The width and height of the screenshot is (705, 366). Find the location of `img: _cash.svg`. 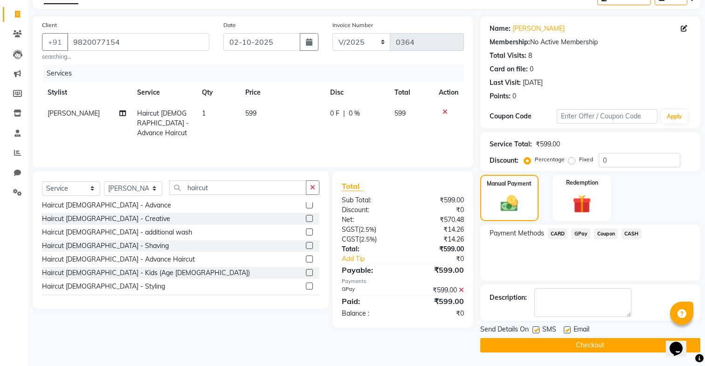

img: _cash.svg is located at coordinates (509, 203).